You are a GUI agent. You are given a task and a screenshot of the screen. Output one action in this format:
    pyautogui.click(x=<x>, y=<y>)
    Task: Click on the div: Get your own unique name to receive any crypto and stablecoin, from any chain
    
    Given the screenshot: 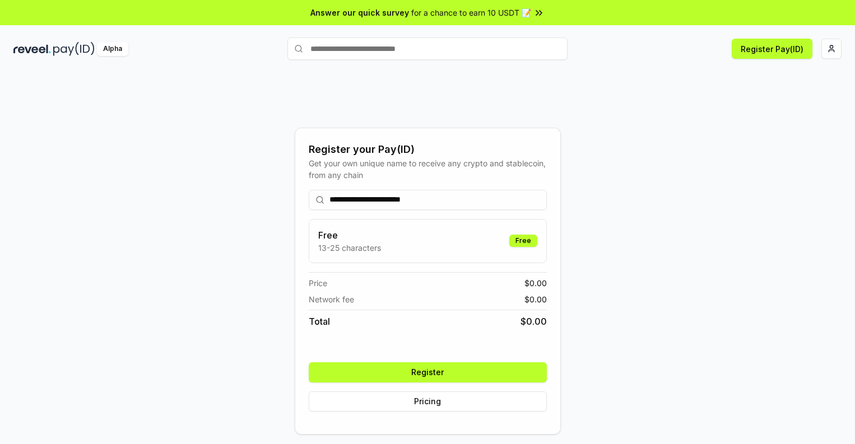 What is the action you would take?
    pyautogui.click(x=428, y=169)
    